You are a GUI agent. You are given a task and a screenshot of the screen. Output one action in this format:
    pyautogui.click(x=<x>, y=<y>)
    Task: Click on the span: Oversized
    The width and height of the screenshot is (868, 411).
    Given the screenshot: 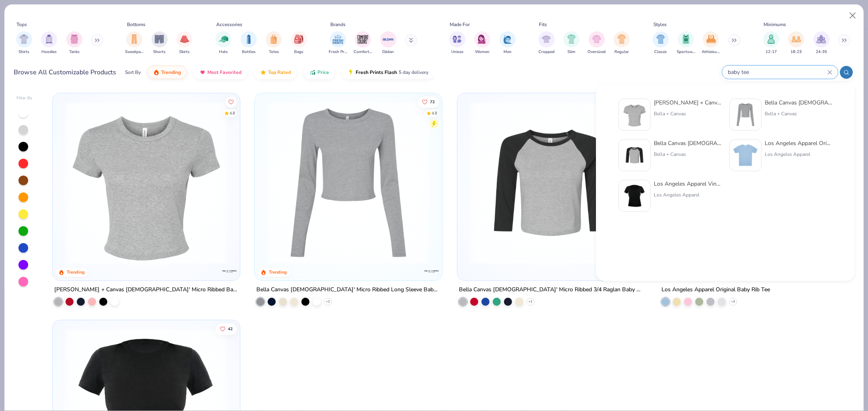 What is the action you would take?
    pyautogui.click(x=596, y=52)
    